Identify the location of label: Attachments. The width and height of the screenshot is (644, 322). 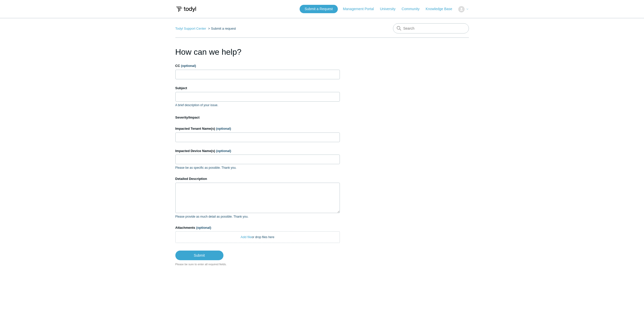
(257, 228).